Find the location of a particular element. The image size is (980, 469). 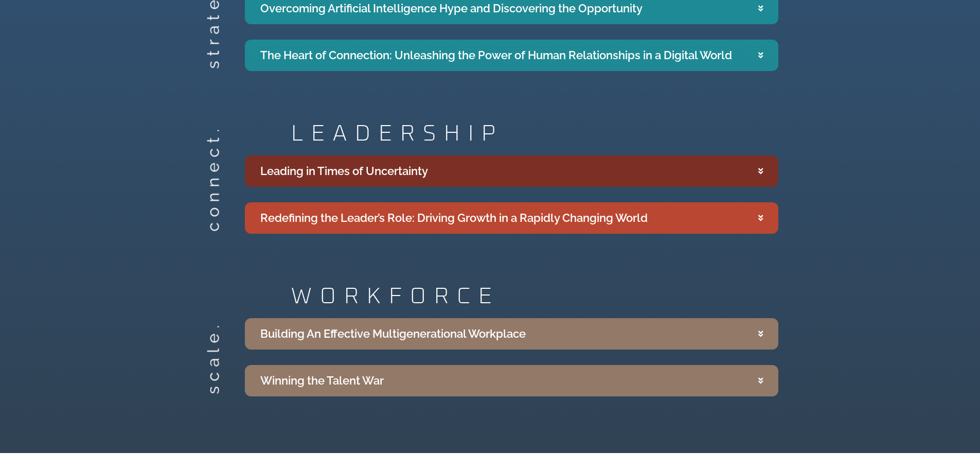

h2: LEADERSHIP is located at coordinates (535, 134).